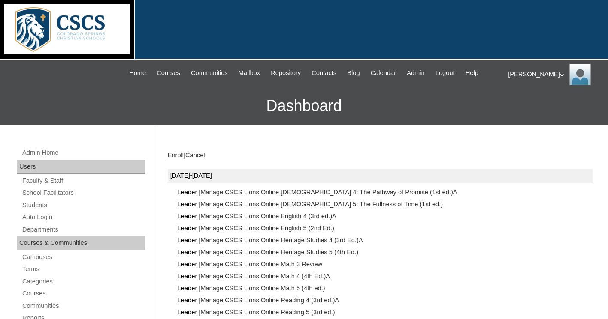 This screenshot has height=319, width=608. What do you see at coordinates (304, 106) in the screenshot?
I see `h3: Dashboard` at bounding box center [304, 106].